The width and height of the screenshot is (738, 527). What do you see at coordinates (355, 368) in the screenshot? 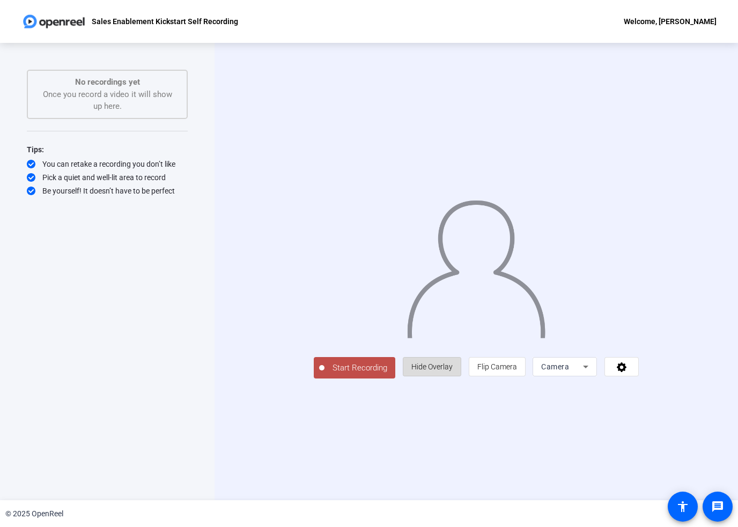
I see `button: Start Recording` at bounding box center [355, 368].